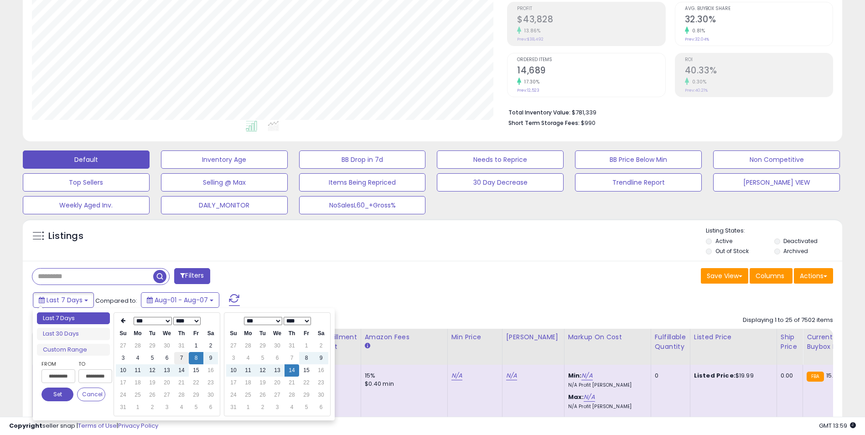 This screenshot has height=435, width=865. Describe the element at coordinates (714, 375) in the screenshot. I see `b: Listed Price:` at that location.